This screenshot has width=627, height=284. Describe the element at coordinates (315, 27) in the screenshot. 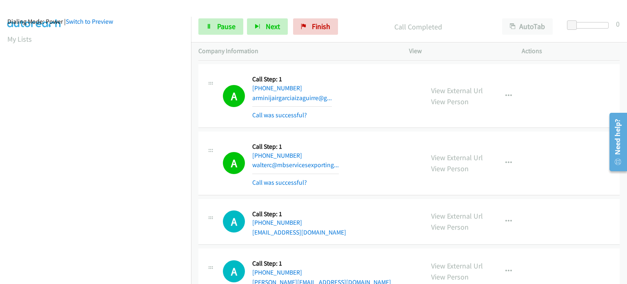

I see `a: Finish` at that location.